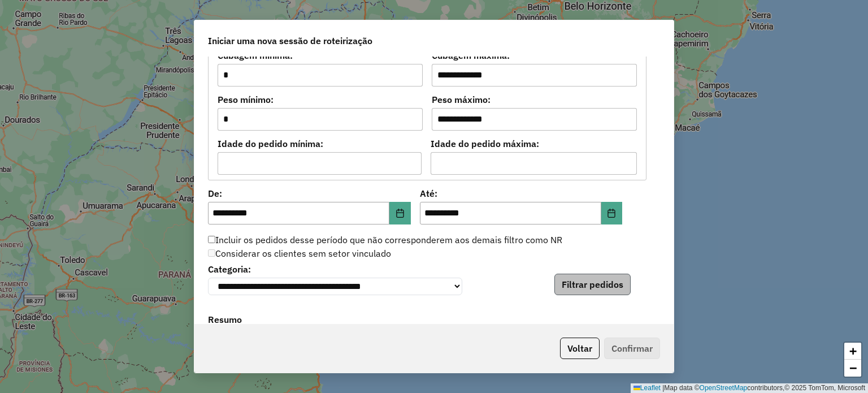 This screenshot has width=868, height=393. Describe the element at coordinates (385, 240) in the screenshot. I see `label: Incluir os pedidos desse período que não corresponderem aos demais filtro como NR` at that location.